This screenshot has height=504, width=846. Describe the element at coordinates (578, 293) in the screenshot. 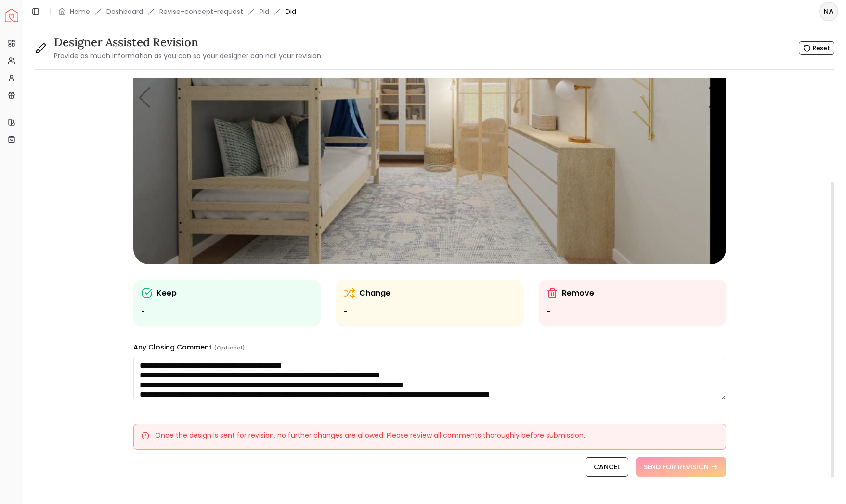

I see `p: Remove` at that location.